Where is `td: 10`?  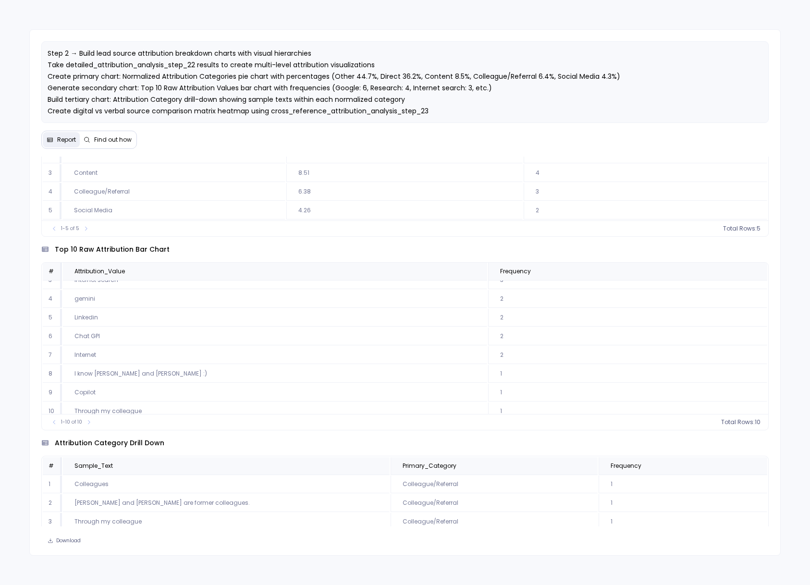
td: 10 is located at coordinates (52, 411).